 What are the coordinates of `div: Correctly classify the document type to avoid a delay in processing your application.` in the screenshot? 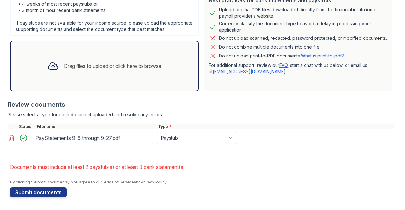 It's located at (303, 27).